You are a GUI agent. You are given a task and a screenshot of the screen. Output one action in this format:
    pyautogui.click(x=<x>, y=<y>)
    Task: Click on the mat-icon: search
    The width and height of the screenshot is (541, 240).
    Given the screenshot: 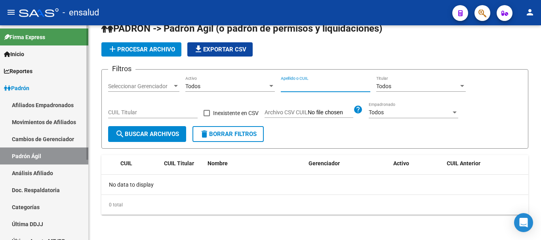 What is the action you would take?
    pyautogui.click(x=120, y=134)
    